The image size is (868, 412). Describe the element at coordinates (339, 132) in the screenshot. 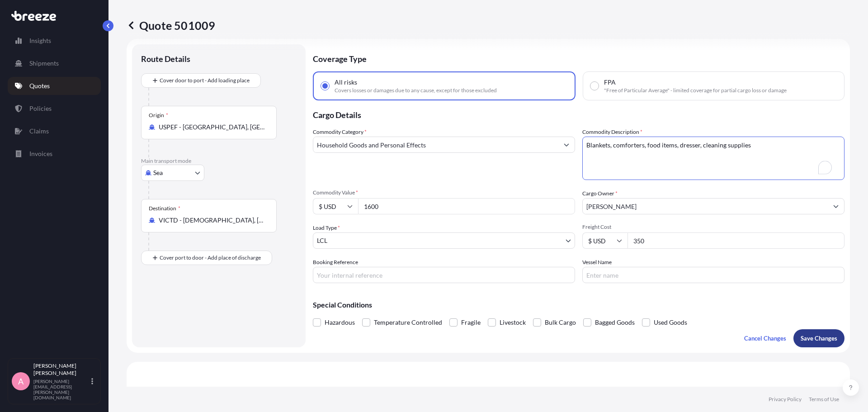

I see `label: Commodity Category` at that location.